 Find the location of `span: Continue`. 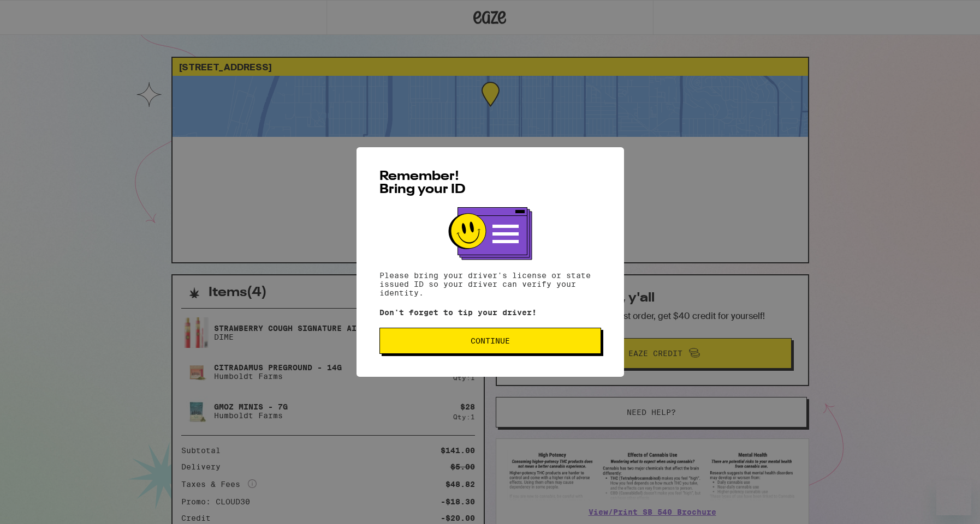

span: Continue is located at coordinates (490, 341).